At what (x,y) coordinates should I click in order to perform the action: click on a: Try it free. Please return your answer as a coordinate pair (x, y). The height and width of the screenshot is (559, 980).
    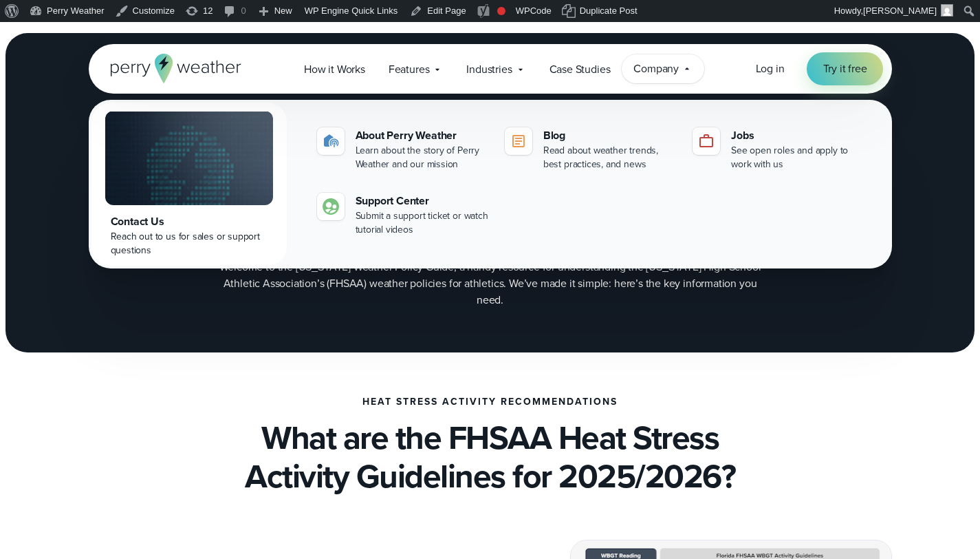
    Looking at the image, I should click on (845, 69).